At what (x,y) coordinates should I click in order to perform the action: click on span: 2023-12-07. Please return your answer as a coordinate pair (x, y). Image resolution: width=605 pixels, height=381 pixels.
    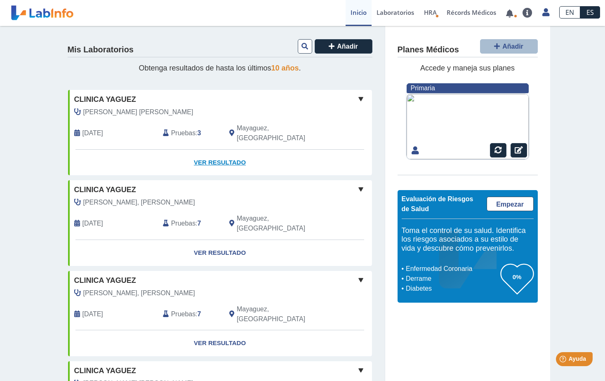
    Looking at the image, I should click on (93, 224).